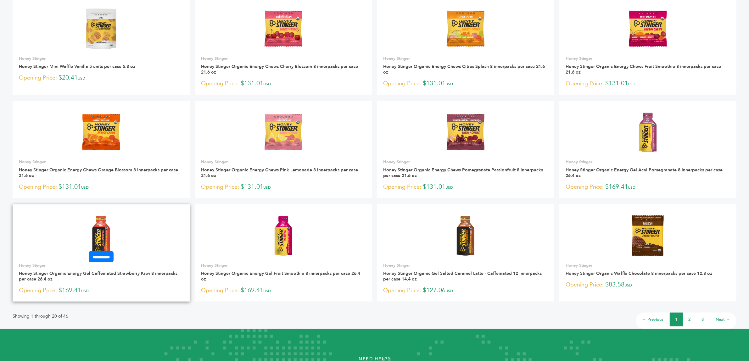 The width and height of the screenshot is (749, 361). I want to click on img: Honey Stinger Organic Energy Chews Pomegranate Passionfruit 8 innerpacks per case 21.6 oz, so click(466, 132).